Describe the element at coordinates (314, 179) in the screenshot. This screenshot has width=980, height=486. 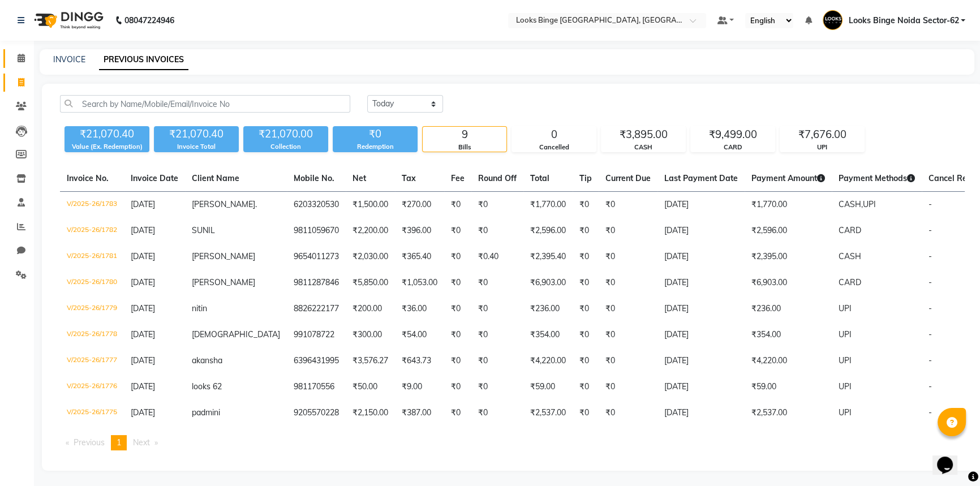
I see `span: Mobile No.` at that location.